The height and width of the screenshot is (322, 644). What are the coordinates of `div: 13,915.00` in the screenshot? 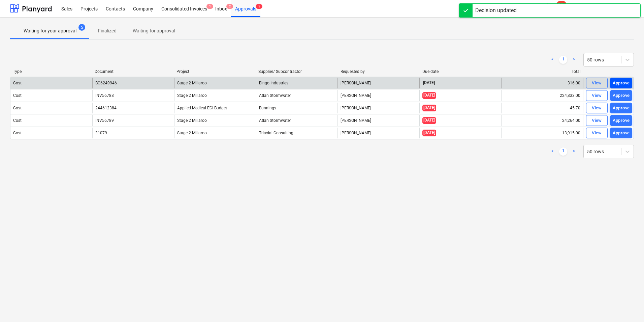 It's located at (542, 133).